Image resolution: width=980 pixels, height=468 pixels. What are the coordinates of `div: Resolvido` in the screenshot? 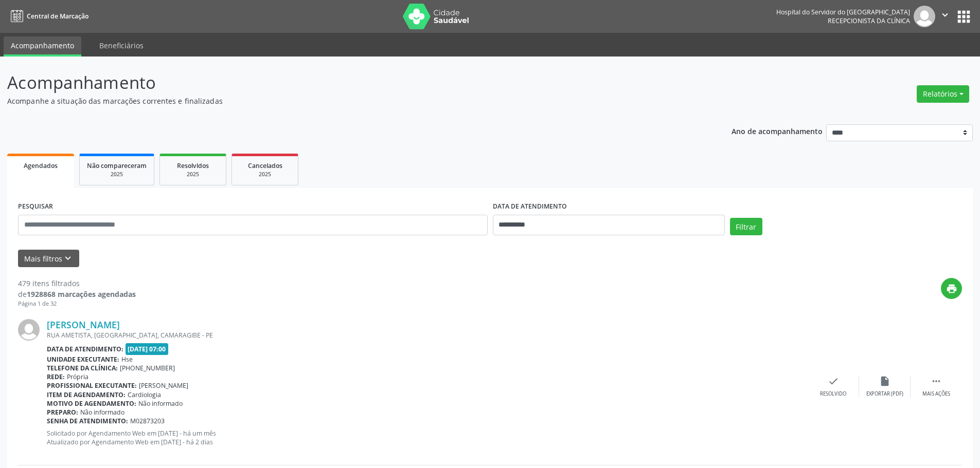 It's located at (832, 394).